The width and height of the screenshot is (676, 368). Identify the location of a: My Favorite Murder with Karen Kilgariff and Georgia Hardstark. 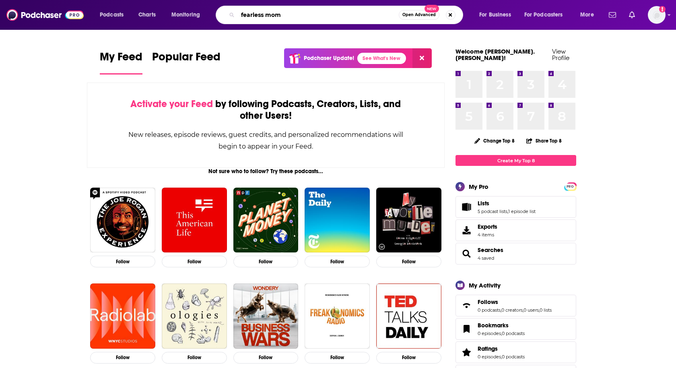
(409, 220).